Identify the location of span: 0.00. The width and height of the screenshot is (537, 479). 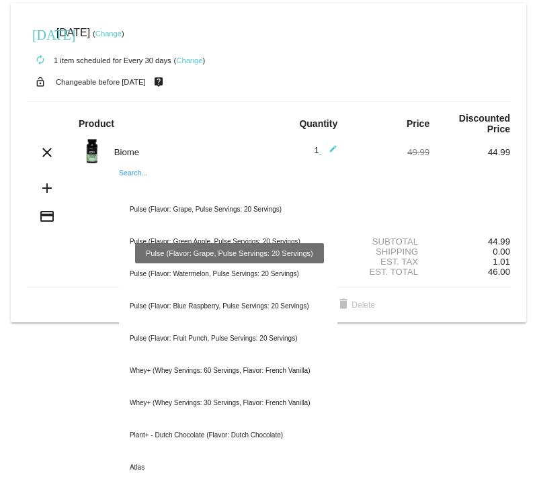
(501, 251).